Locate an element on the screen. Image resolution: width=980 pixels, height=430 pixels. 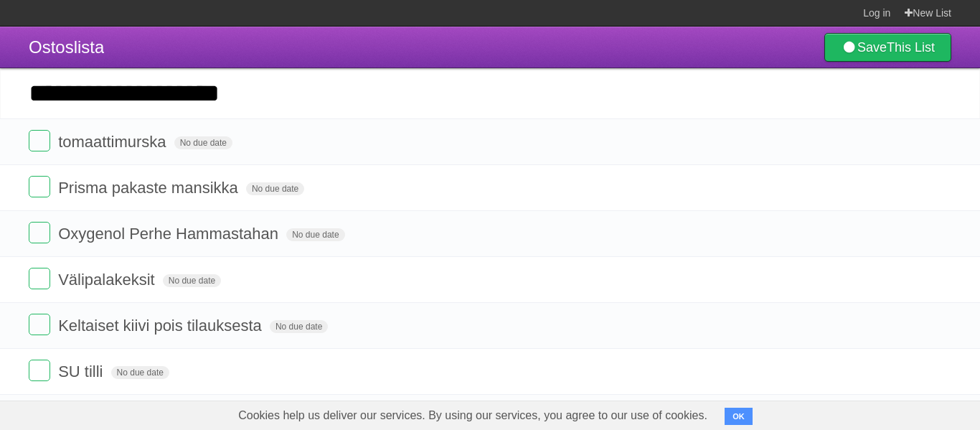
a: SaveThis List is located at coordinates (887, 47).